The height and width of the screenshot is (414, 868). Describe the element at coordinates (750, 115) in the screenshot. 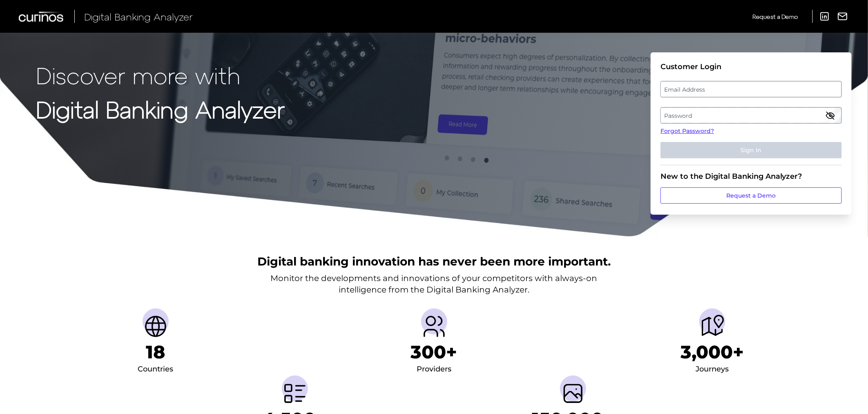

I see `label: Password` at that location.